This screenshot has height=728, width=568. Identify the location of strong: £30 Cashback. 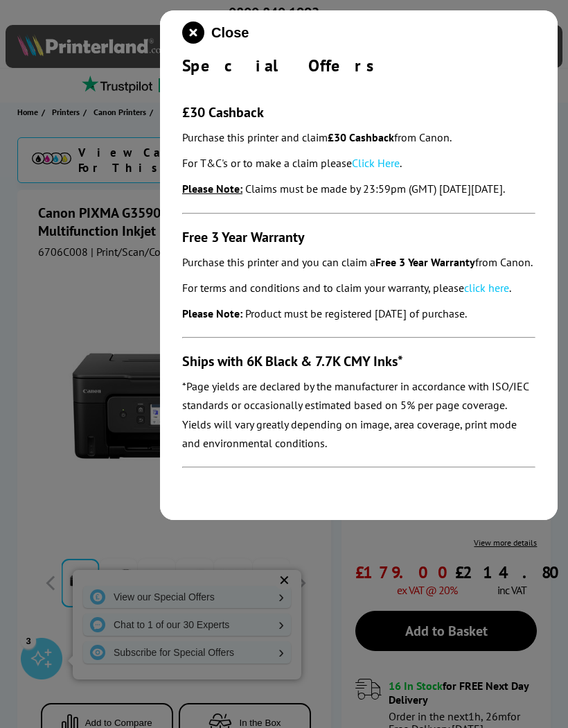
(361, 138).